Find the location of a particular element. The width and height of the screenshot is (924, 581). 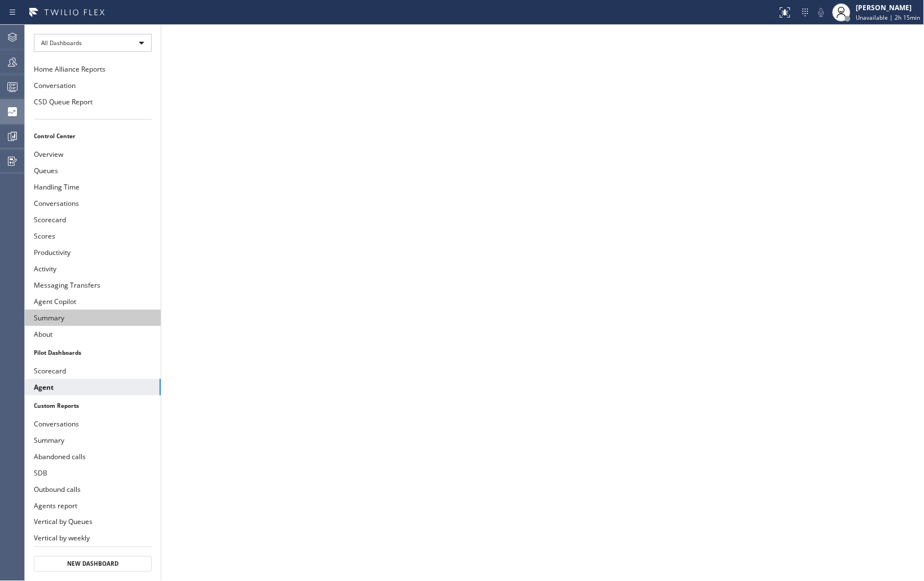

li: Custom Reports is located at coordinates (93, 405).